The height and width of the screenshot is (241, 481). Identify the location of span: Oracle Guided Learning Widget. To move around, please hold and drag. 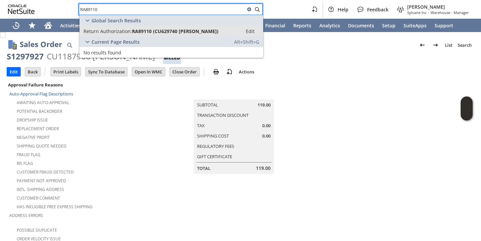
(467, 115).